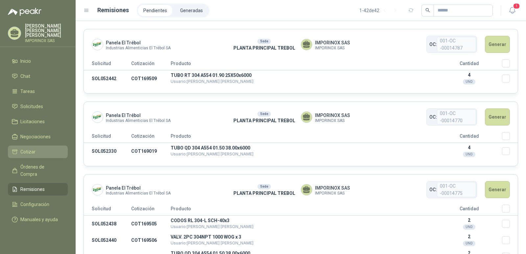 The height and width of the screenshot is (254, 526). I want to click on span: Inicio, so click(26, 61).